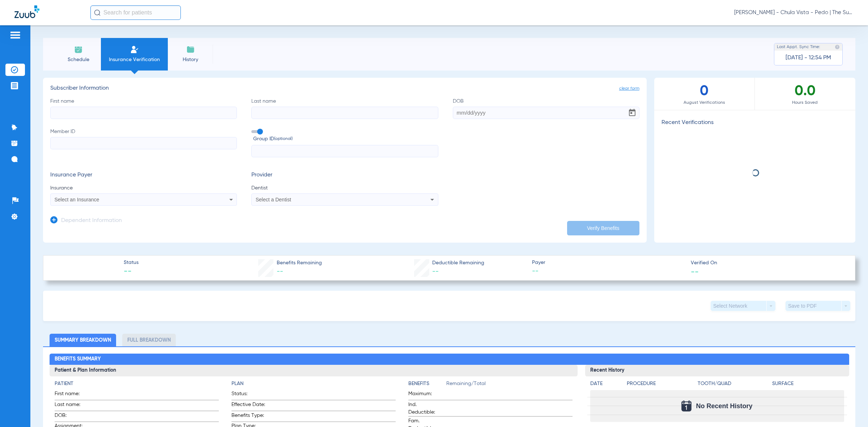  What do you see at coordinates (427, 385) in the screenshot?
I see `app-breakdown-title: Benefits` at bounding box center [427, 385].